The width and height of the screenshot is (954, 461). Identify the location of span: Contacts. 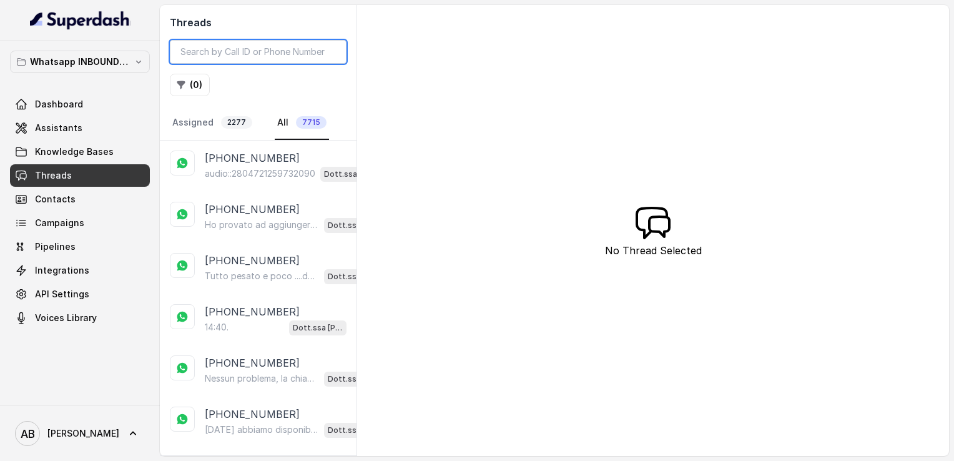
(55, 199).